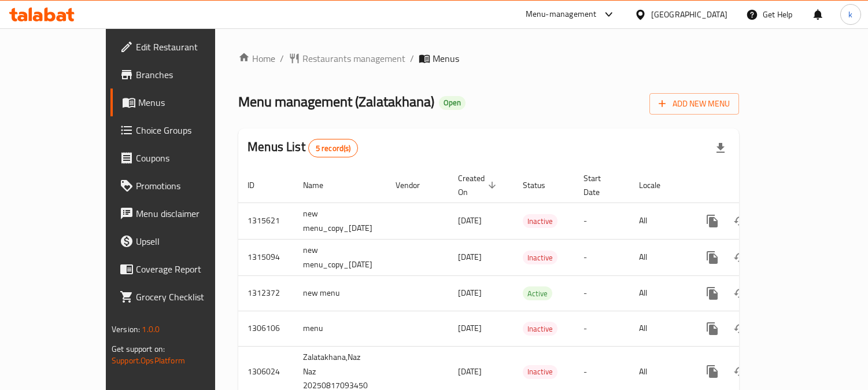 The width and height of the screenshot is (868, 390). What do you see at coordinates (754, 185) in the screenshot?
I see `th: Actions` at bounding box center [754, 185].